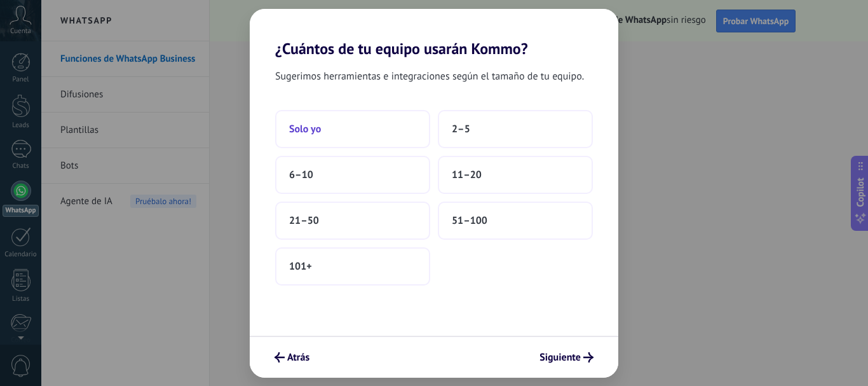  What do you see at coordinates (516, 175) in the screenshot?
I see `button: 11–20` at bounding box center [516, 175].